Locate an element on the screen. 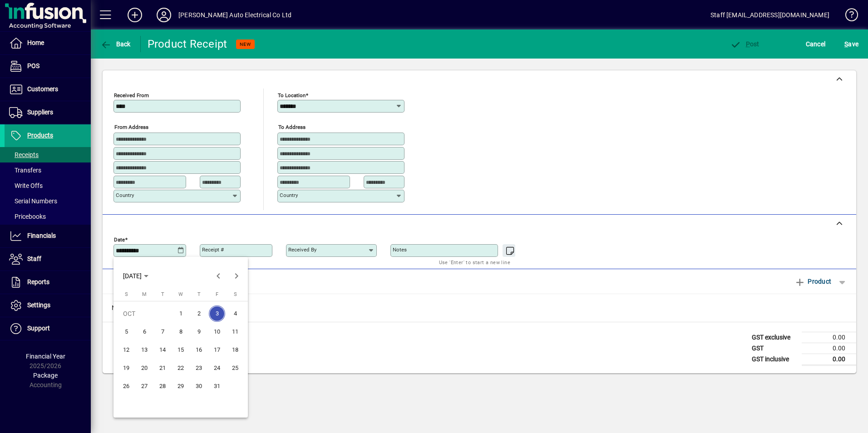  span: M is located at coordinates (144, 294).